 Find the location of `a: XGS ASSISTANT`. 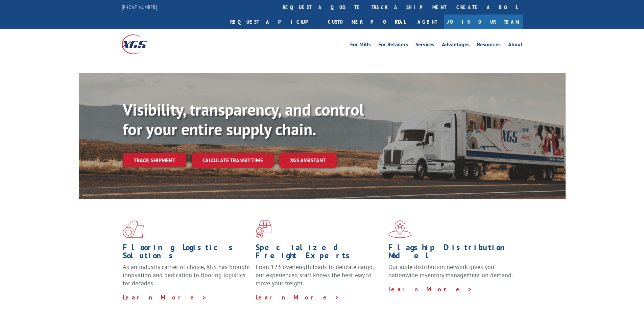

a: XGS ASSISTANT is located at coordinates (308, 160).